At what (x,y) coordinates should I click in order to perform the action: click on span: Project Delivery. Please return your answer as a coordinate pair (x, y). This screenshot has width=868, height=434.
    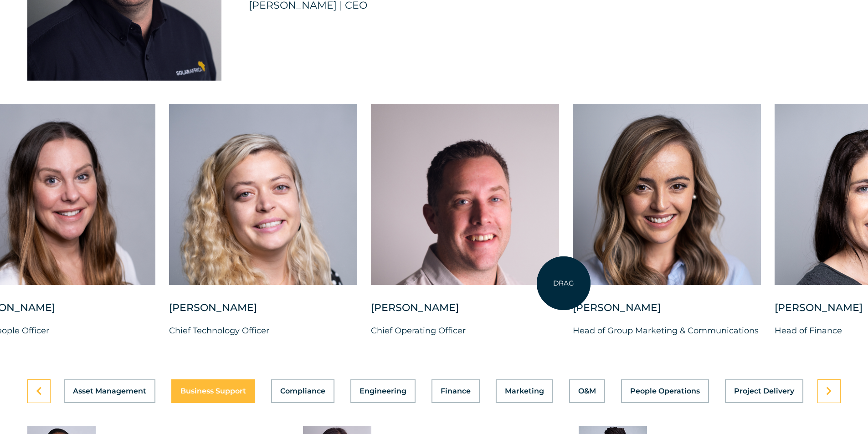
    Looking at the image, I should click on (764, 392).